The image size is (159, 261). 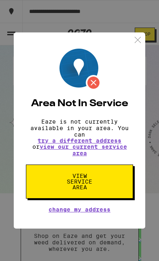 I want to click on span: Hi. Need any help?, so click(x=36, y=10).